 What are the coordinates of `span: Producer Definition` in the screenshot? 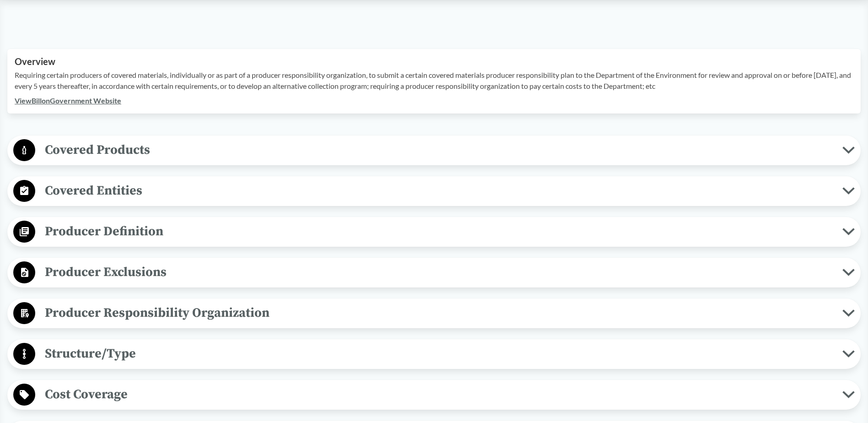 It's located at (439, 231).